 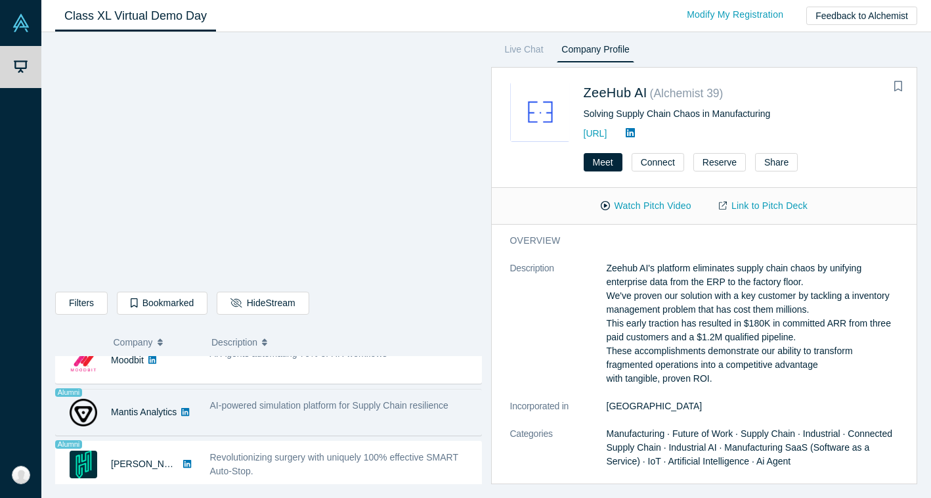 I want to click on span: Manufacturing · Future of Work · Supply Chain · Industrial · Connected Supply Chain · Industrial ..., so click(x=750, y=447).